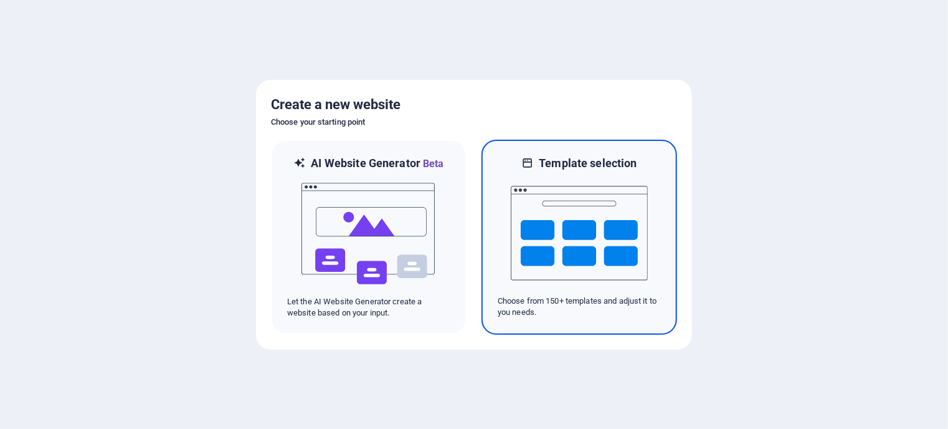  Describe the element at coordinates (579, 307) in the screenshot. I see `p: Choose from 150+ templates and adjust it to you needs.` at that location.